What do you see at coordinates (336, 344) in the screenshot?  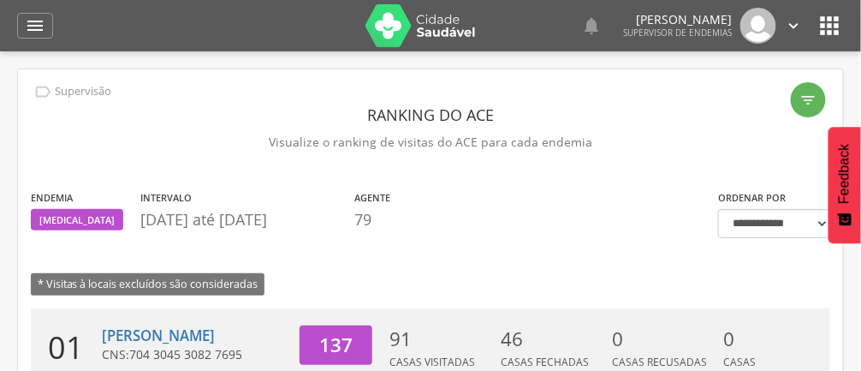 I see `span: 137` at bounding box center [336, 344].